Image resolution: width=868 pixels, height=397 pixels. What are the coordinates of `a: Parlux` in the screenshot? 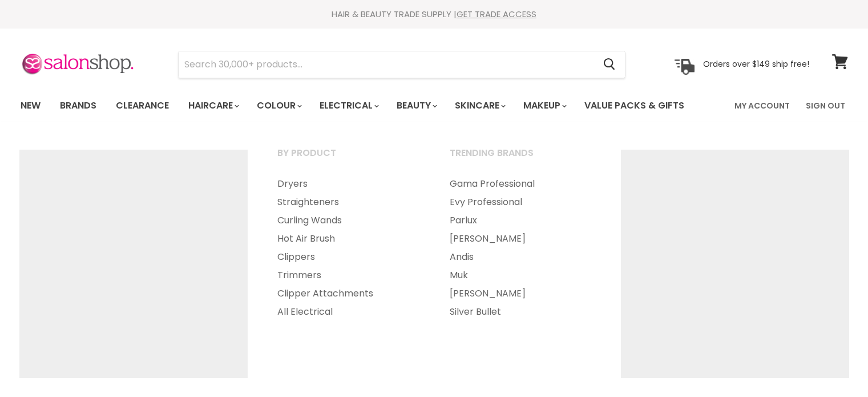 It's located at (520, 220).